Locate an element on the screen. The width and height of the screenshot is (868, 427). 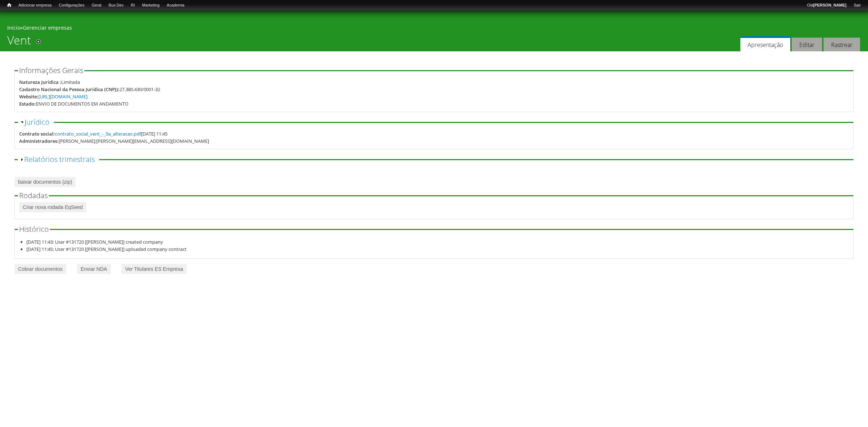
a: Academia is located at coordinates (176, 5).